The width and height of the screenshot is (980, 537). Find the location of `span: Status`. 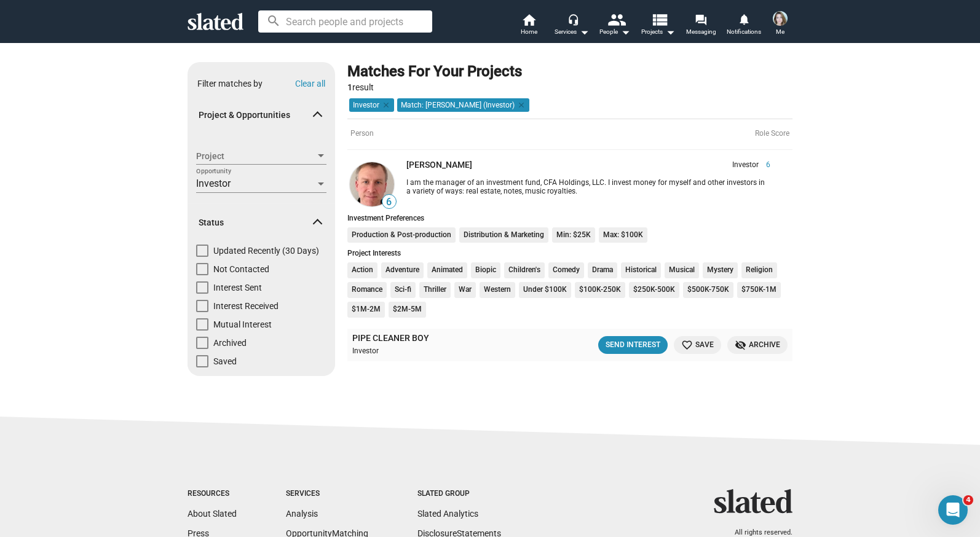

span: Status is located at coordinates (256, 222).